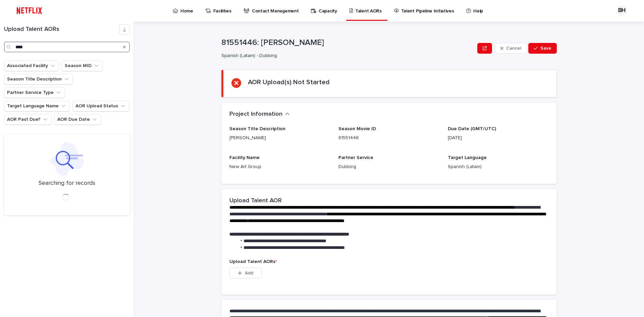 Image resolution: width=644 pixels, height=317 pixels. Describe the element at coordinates (82, 66) in the screenshot. I see `button: Season MID` at that location.